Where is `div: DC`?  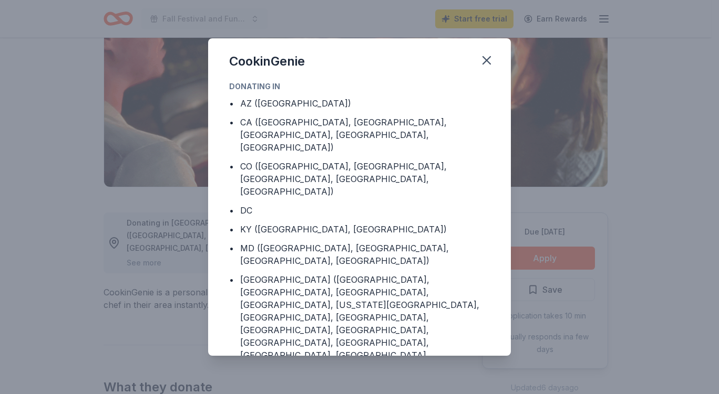 div: DC is located at coordinates (246, 211).